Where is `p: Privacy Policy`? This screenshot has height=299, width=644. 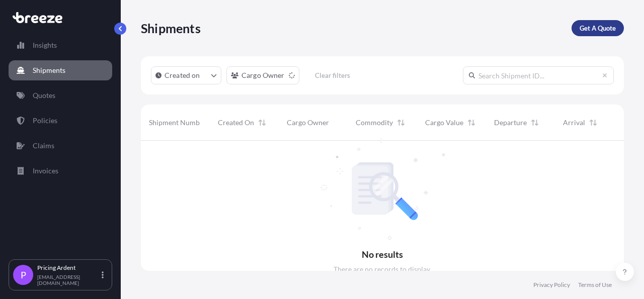 p: Privacy Policy is located at coordinates (551, 285).